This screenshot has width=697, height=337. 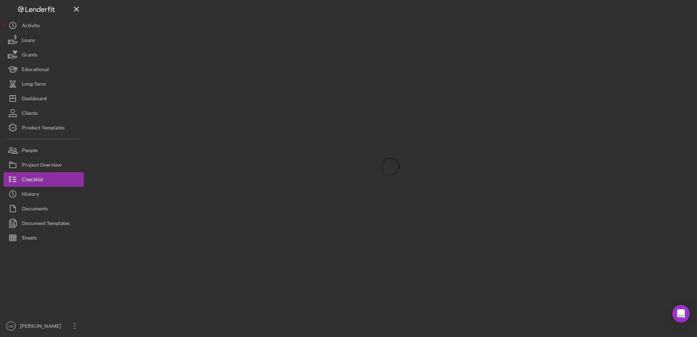 I want to click on button: Checklist, so click(x=44, y=179).